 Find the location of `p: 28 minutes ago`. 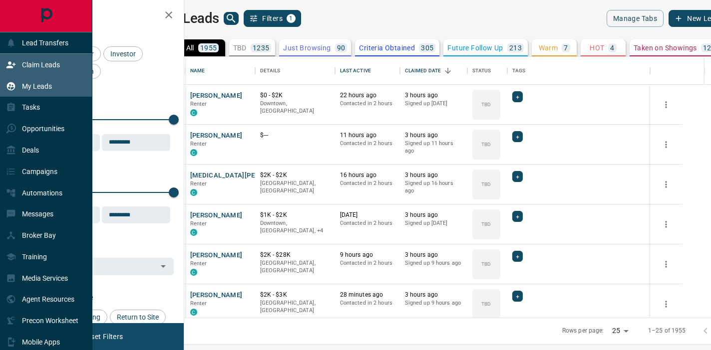

p: 28 minutes ago is located at coordinates (367, 295).